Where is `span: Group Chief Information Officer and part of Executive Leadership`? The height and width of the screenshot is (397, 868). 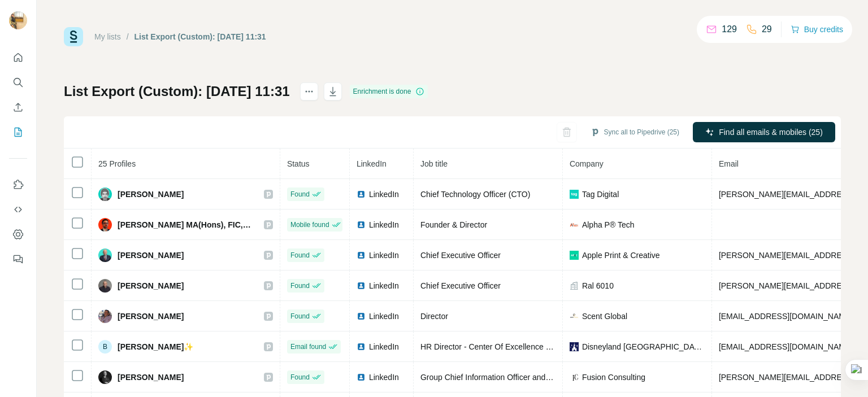 span: Group Chief Information Officer and part of Executive Leadership is located at coordinates (533, 377).